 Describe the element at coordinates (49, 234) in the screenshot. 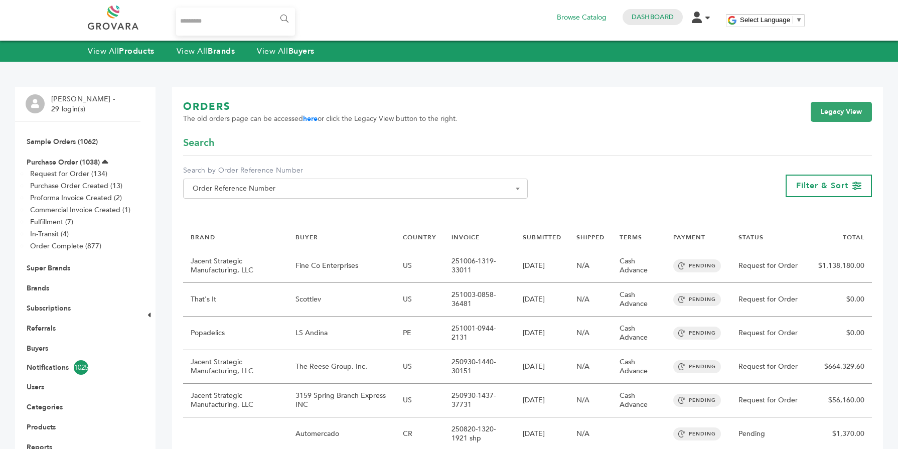

I see `a: In-Transit (4)` at that location.